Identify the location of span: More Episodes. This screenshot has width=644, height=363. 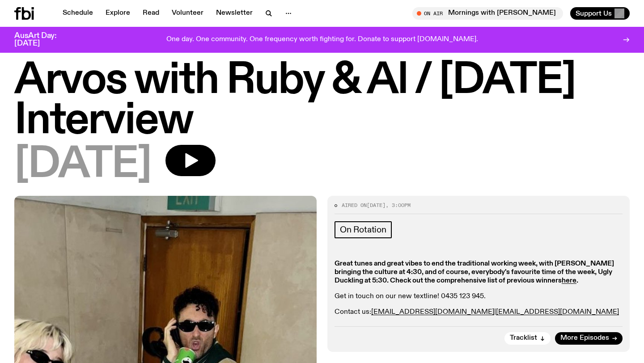
(584, 338).